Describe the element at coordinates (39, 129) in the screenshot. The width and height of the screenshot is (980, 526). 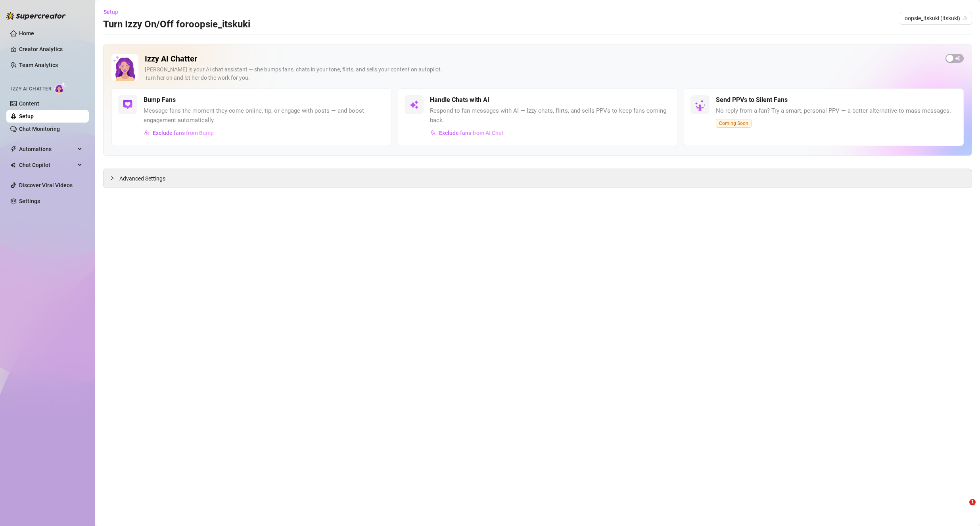
I see `a: Chat Monitoring` at that location.